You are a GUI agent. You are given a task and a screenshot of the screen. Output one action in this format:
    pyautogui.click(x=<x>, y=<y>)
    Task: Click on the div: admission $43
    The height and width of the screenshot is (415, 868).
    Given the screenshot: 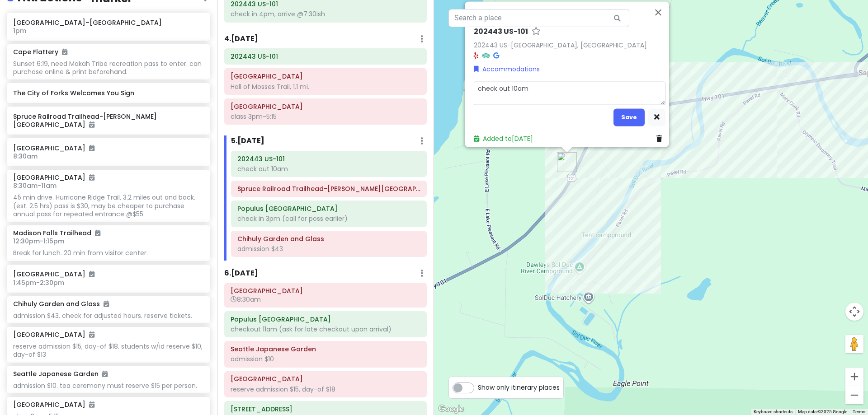 What is the action you would take?
    pyautogui.click(x=328, y=249)
    